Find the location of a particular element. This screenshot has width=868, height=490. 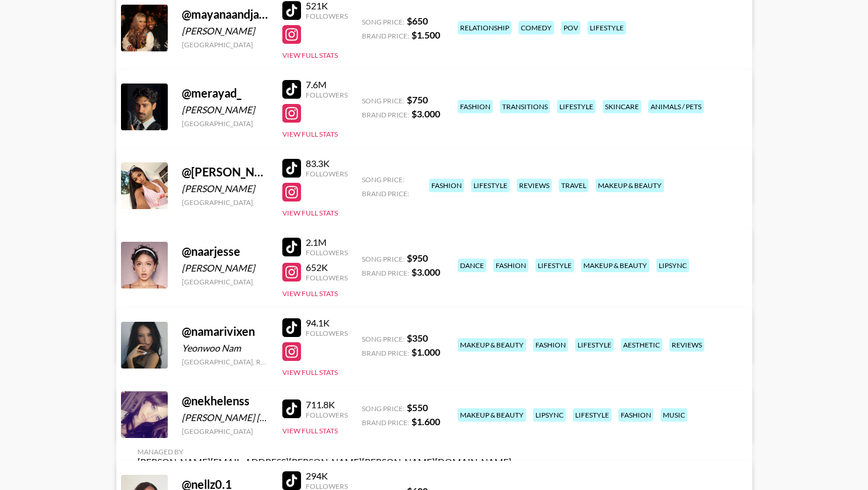

div: 711.8K is located at coordinates (327, 405).